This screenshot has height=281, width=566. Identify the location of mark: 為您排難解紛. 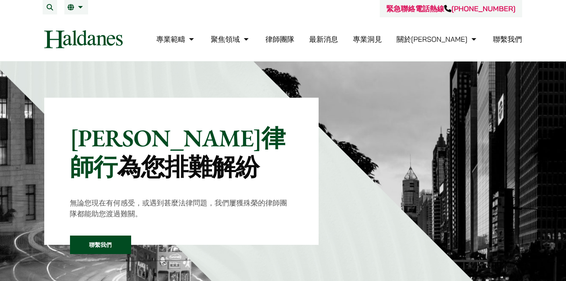
(188, 167).